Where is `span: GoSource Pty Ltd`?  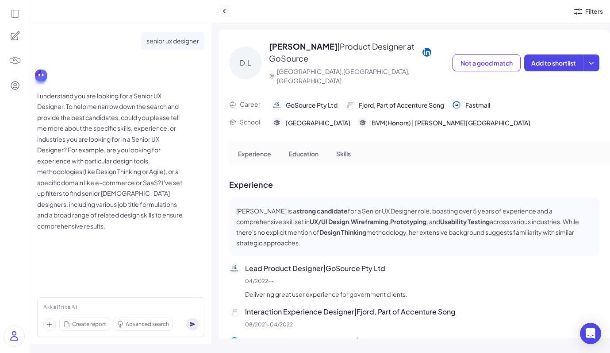 span: GoSource Pty Ltd is located at coordinates (312, 105).